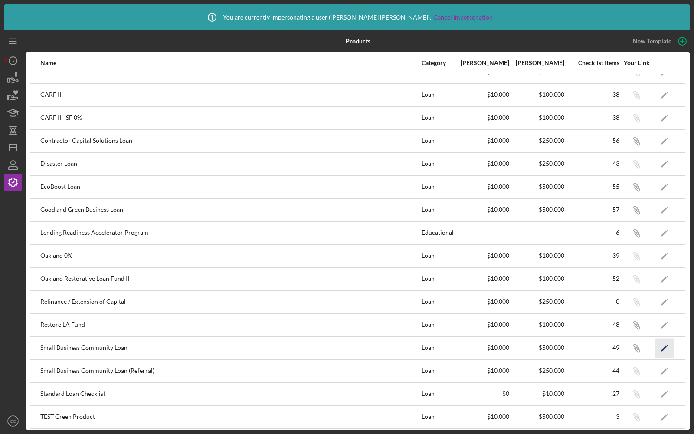 The image size is (694, 434). I want to click on div: CARF II - SF 0%, so click(230, 118).